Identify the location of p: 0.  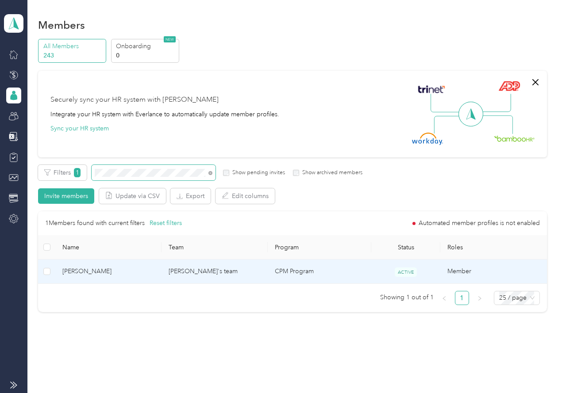
(146, 55).